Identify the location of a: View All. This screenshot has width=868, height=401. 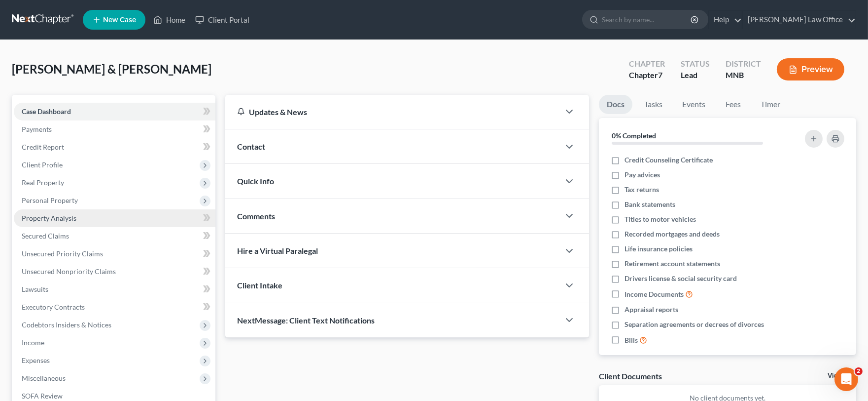
(840, 375).